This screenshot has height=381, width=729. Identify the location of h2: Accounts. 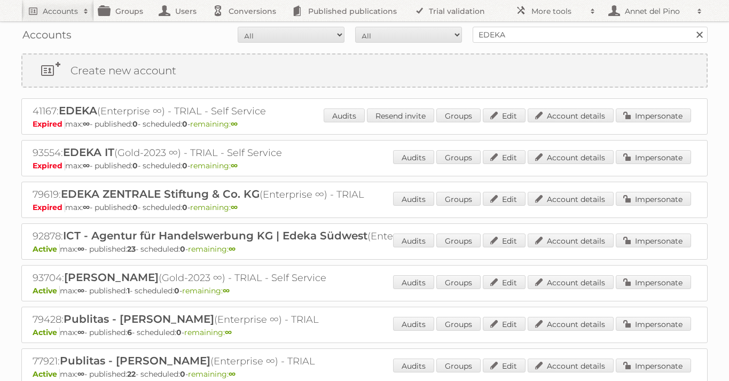
(60, 11).